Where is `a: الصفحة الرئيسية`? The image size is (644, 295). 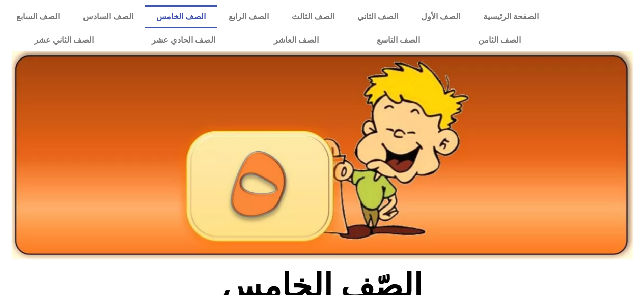 a: الصفحة الرئيسية is located at coordinates (511, 17).